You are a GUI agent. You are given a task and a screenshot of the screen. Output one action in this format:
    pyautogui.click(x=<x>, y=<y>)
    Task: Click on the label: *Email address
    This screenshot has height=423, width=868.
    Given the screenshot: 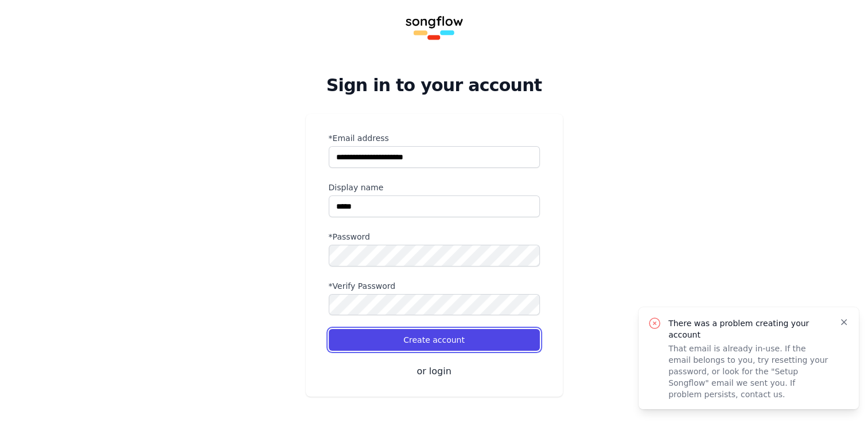 What is the action you would take?
    pyautogui.click(x=434, y=138)
    